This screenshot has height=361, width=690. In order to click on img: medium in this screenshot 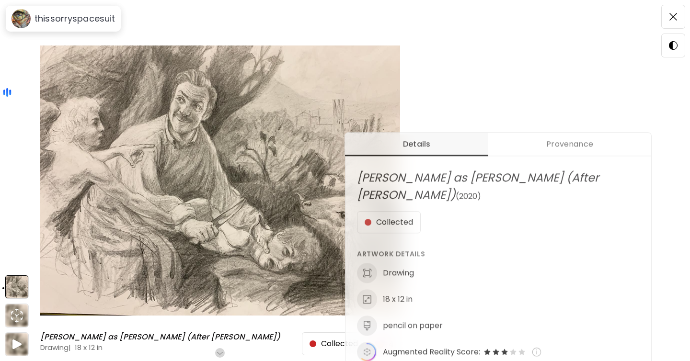, I will do `click(367, 326)`.